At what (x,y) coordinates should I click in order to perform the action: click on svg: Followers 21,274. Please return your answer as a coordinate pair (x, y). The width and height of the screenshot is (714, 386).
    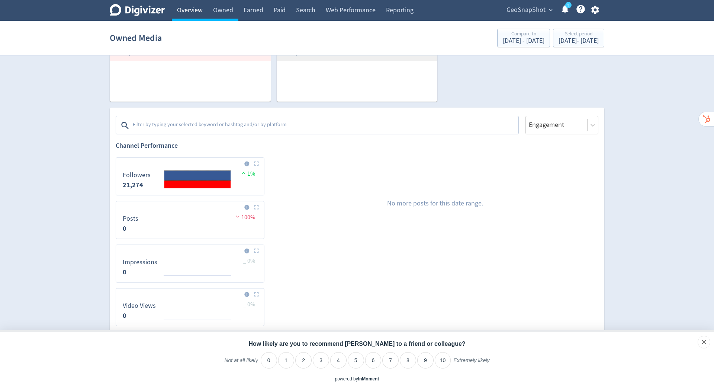
    Looking at the image, I should click on (190, 176).